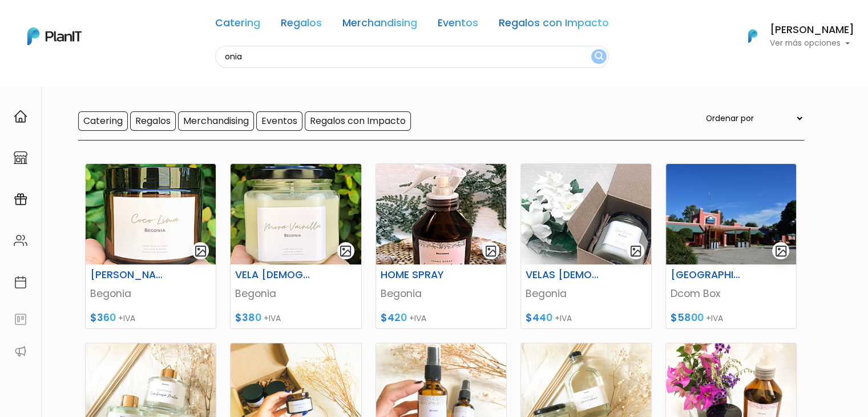 This screenshot has width=868, height=417. I want to click on img: feedback-78b5a0c8f98aac82b08bfc38622c3050aee476f2c9584af64705fc4e61158814.svg, so click(20, 319).